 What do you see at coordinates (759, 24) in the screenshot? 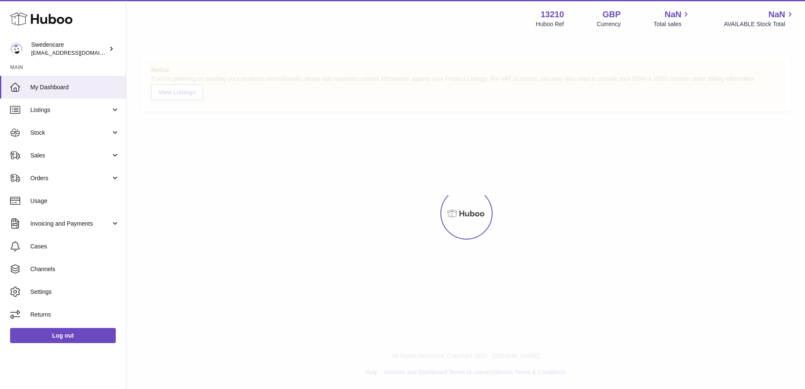
I see `span: AVAILABLE Stock Total` at bounding box center [759, 24].